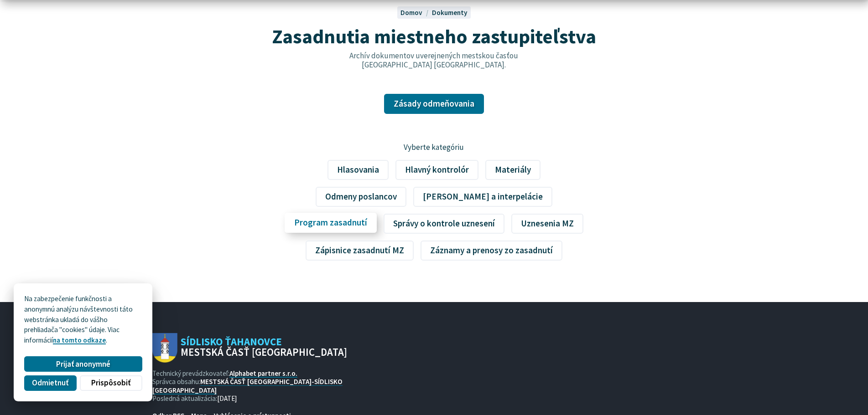 Image resolution: width=868 pixels, height=415 pixels. I want to click on a: Záznamy a prenosy zo zasadnutí, so click(491, 251).